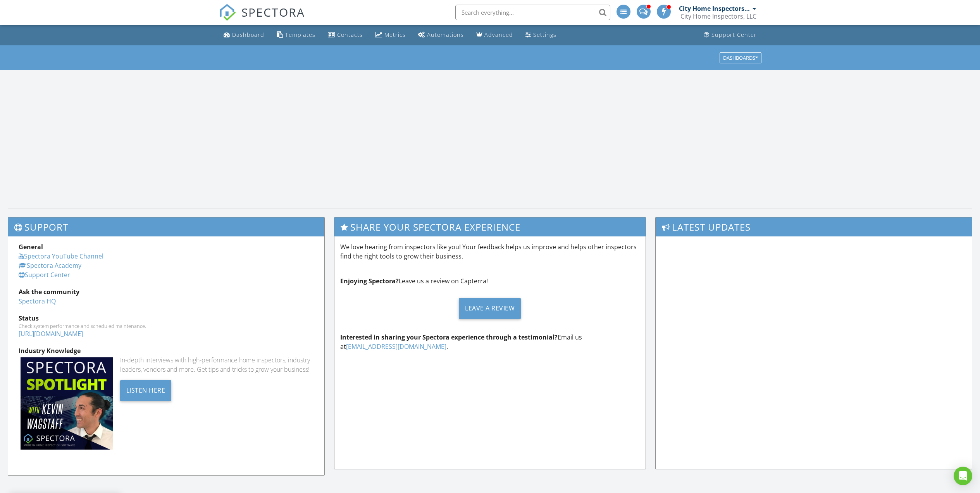 This screenshot has height=493, width=980. Describe the element at coordinates (301, 34) in the screenshot. I see `div: Templates` at that location.